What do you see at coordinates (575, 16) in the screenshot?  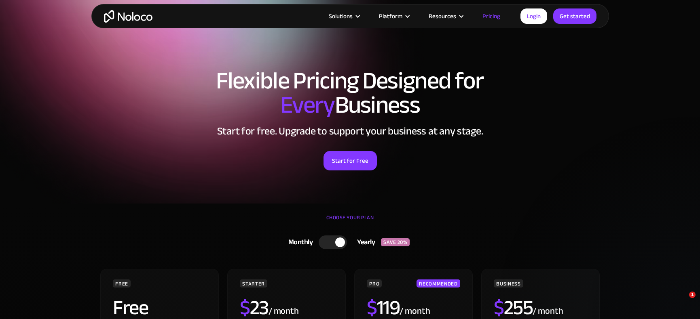 I see `a: Get started` at bounding box center [575, 16].